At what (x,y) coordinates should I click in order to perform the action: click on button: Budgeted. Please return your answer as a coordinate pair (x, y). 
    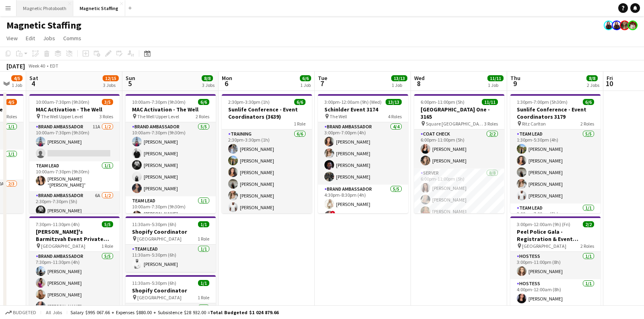
    Looking at the image, I should click on (20, 313).